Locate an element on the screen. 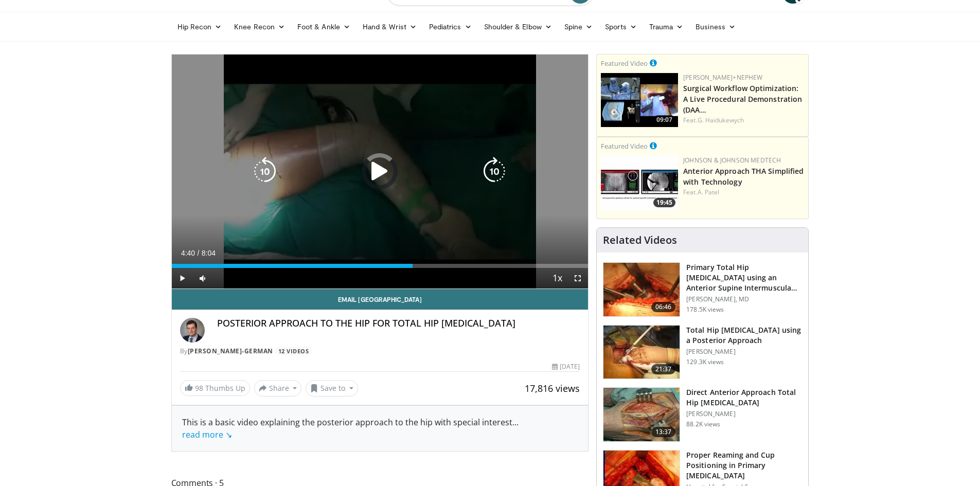  span: 21:37 is located at coordinates (663, 369).